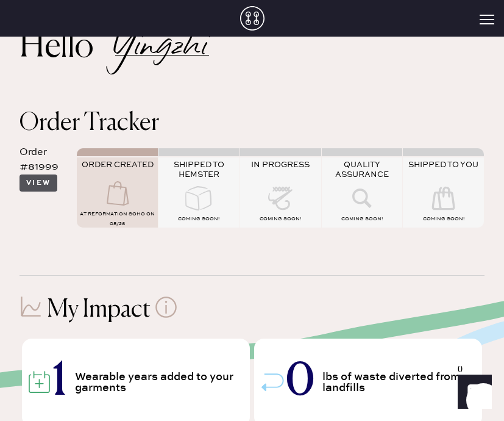 The height and width of the screenshot is (421, 504). Describe the element at coordinates (58, 382) in the screenshot. I see `span: 1` at that location.